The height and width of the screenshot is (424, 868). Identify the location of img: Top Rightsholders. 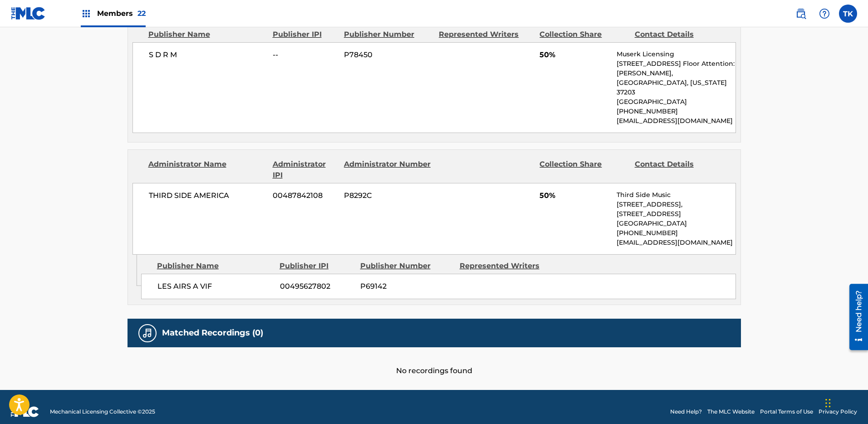
(86, 14).